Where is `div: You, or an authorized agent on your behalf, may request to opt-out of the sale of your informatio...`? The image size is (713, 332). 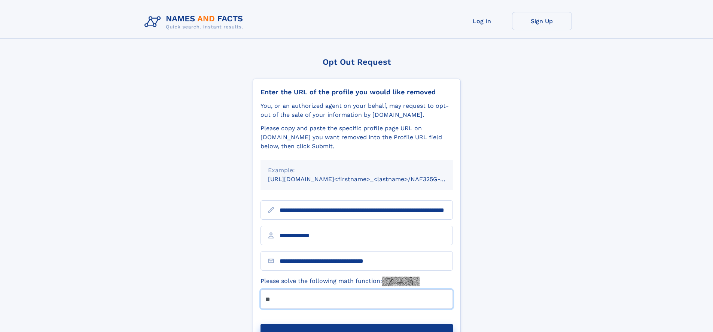
div: You, or an authorized agent on your behalf, may request to opt-out of the sale of your informatio... is located at coordinates (357, 110).